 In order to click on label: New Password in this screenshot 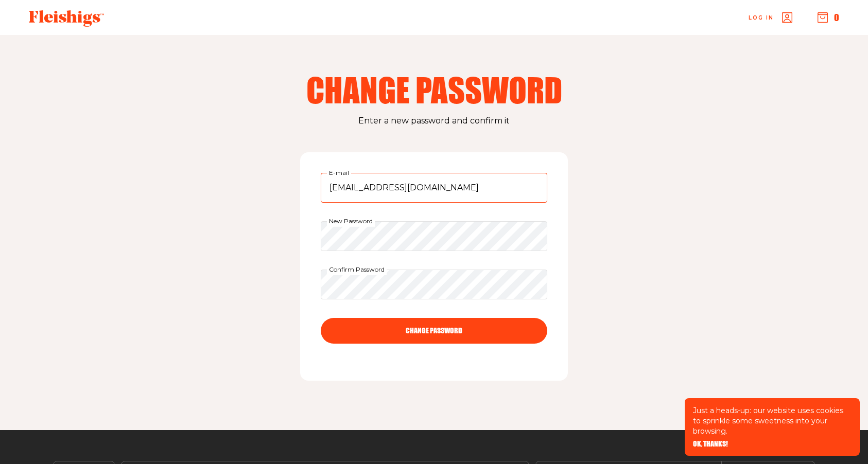, I will do `click(350, 221)`.